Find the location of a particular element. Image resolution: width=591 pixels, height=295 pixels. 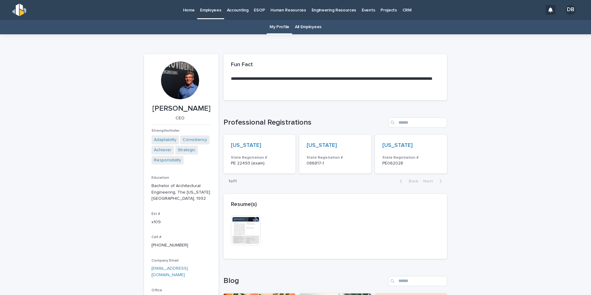

a: Responsibility is located at coordinates (168, 160).